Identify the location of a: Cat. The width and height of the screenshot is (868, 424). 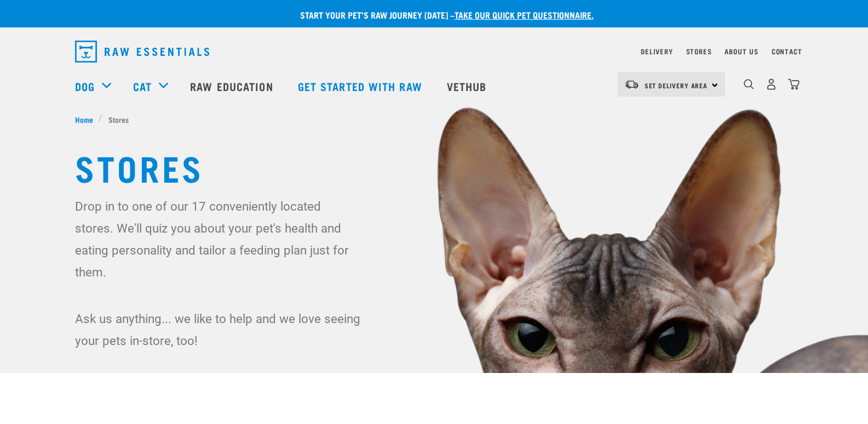
(142, 86).